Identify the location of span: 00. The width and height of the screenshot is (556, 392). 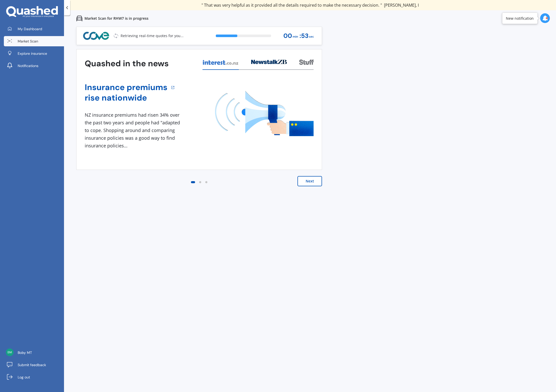
(288, 36).